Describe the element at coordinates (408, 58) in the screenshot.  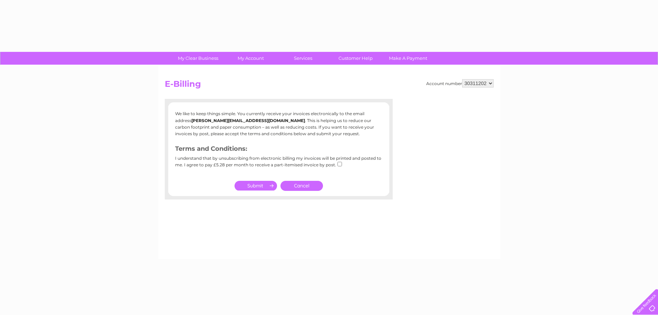
I see `a: Make A Payment` at that location.